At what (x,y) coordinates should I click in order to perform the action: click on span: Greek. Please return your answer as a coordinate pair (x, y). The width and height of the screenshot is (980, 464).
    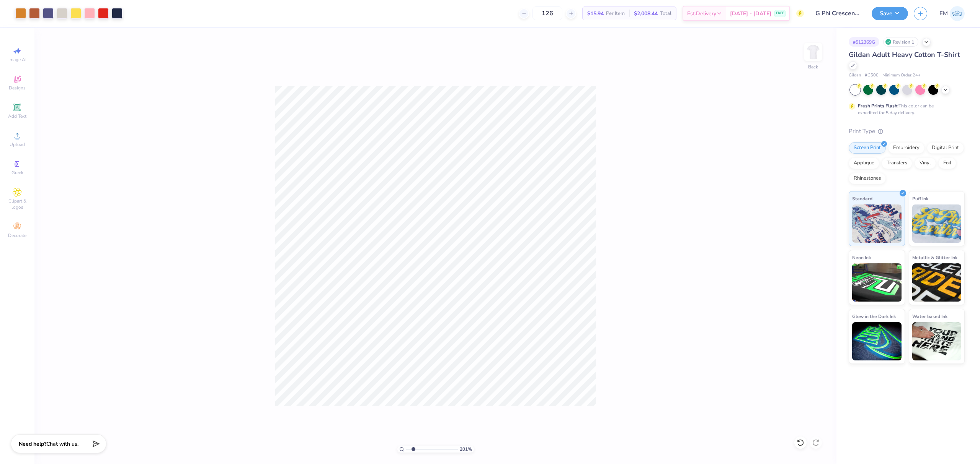
    Looking at the image, I should click on (17, 173).